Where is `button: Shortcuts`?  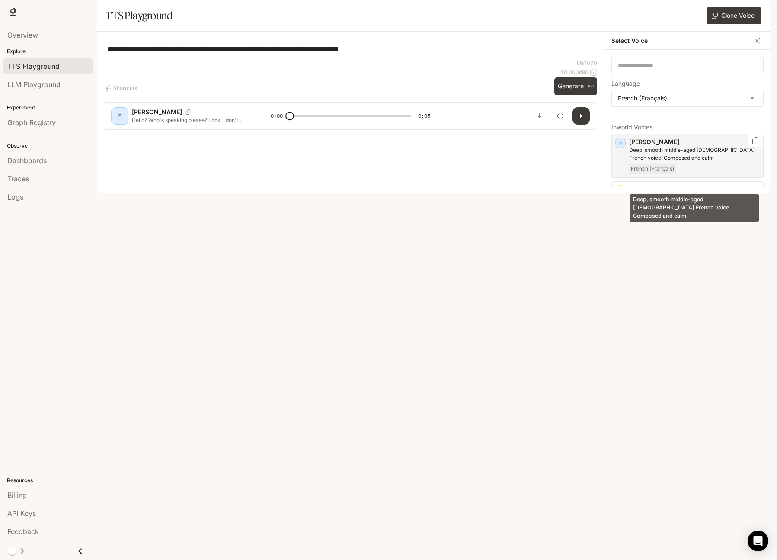 button: Shortcuts is located at coordinates (122, 88).